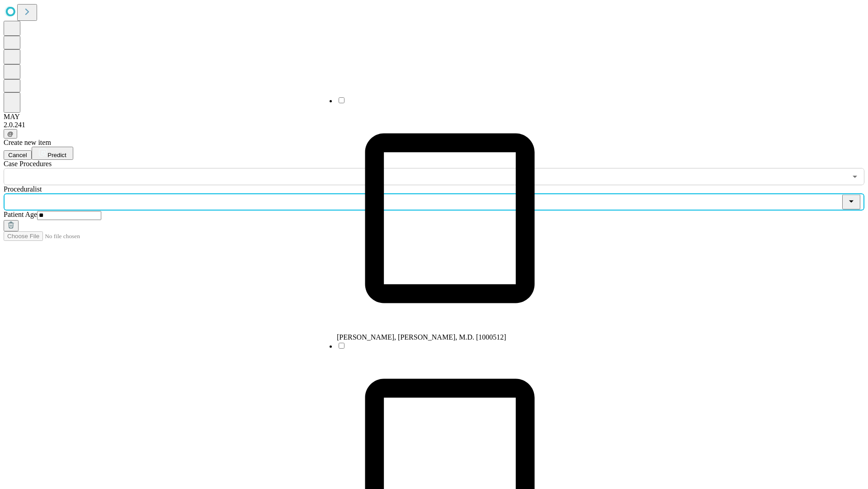  Describe the element at coordinates (18, 154) in the screenshot. I see `button: Cancel` at that location.